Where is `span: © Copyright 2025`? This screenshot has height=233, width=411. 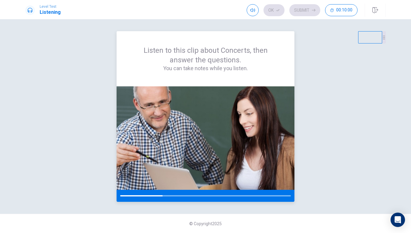
span: © Copyright 2025 is located at coordinates (205, 224).